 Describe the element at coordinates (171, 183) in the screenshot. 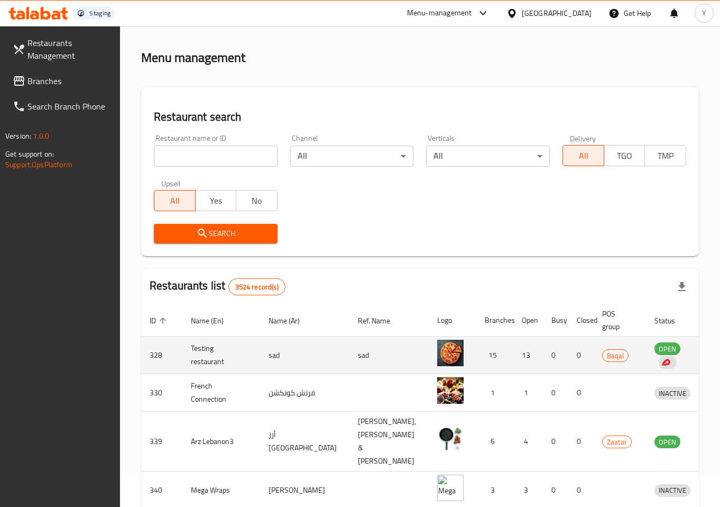

I see `label: Upsell` at that location.